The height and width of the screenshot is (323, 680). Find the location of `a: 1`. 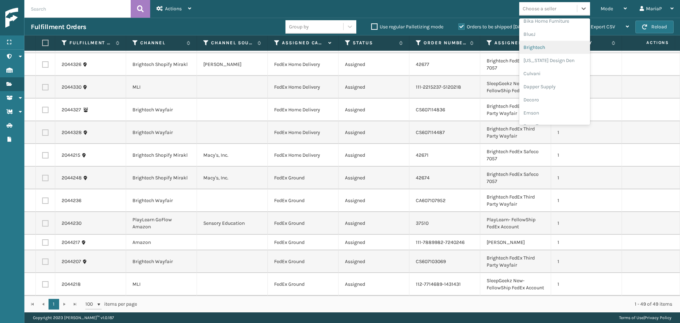

a: 1 is located at coordinates (54, 304).